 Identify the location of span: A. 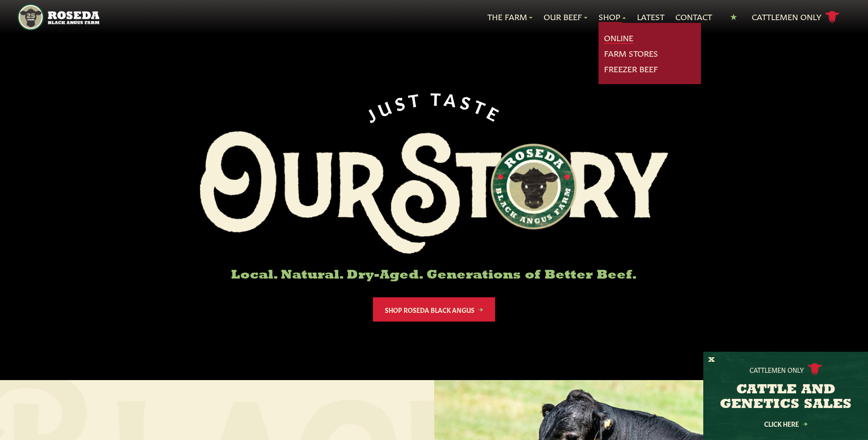
(452, 99).